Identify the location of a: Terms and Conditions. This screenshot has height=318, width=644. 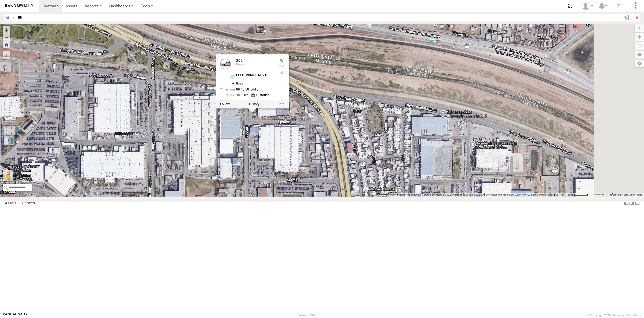
(627, 315).